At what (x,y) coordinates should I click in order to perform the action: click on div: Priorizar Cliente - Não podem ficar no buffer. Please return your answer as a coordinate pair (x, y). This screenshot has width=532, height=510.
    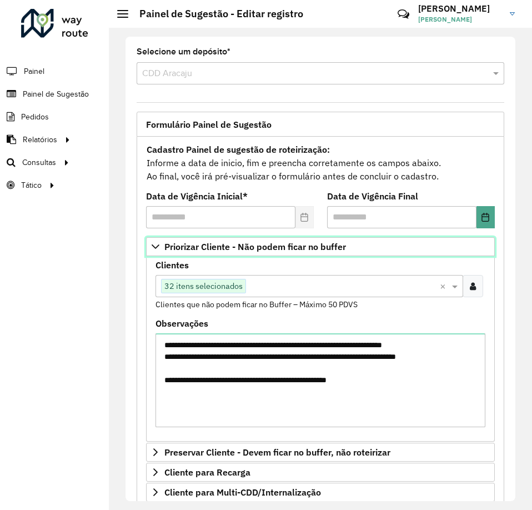
    Looking at the image, I should click on (321, 349).